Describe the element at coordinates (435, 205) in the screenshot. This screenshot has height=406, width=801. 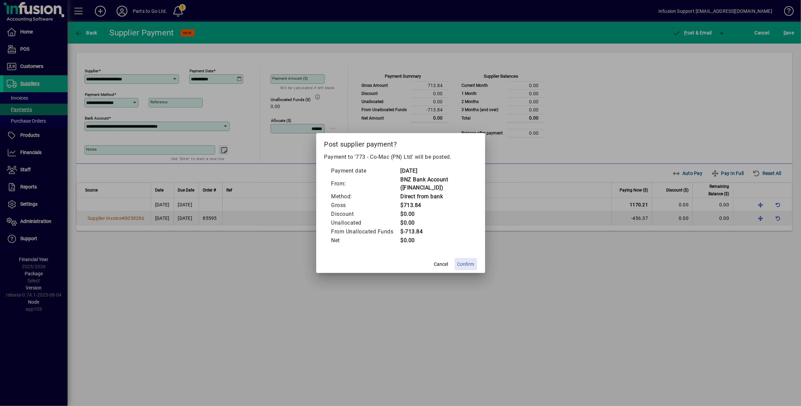
I see `td: $713.84` at that location.